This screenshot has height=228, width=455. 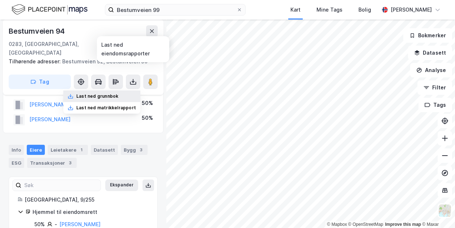 What do you see at coordinates (90, 212) in the screenshot?
I see `div: Hjemmel til eiendomsrett` at bounding box center [90, 212].